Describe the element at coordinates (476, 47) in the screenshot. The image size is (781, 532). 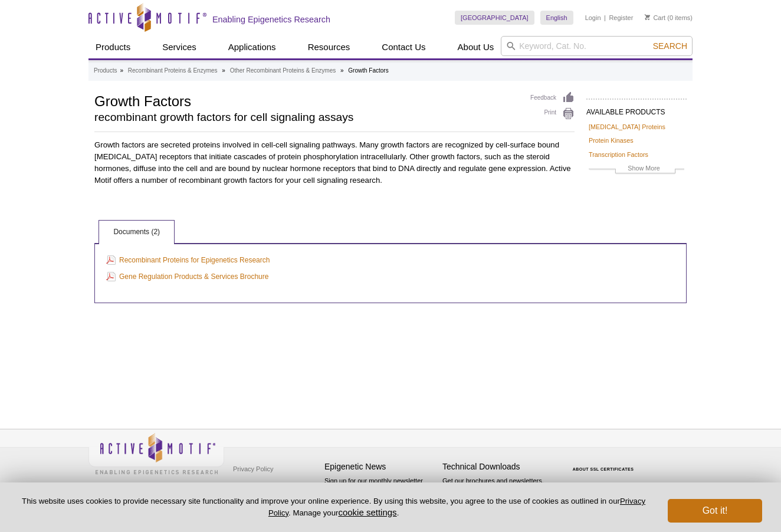
I see `a: About Us` at that location.